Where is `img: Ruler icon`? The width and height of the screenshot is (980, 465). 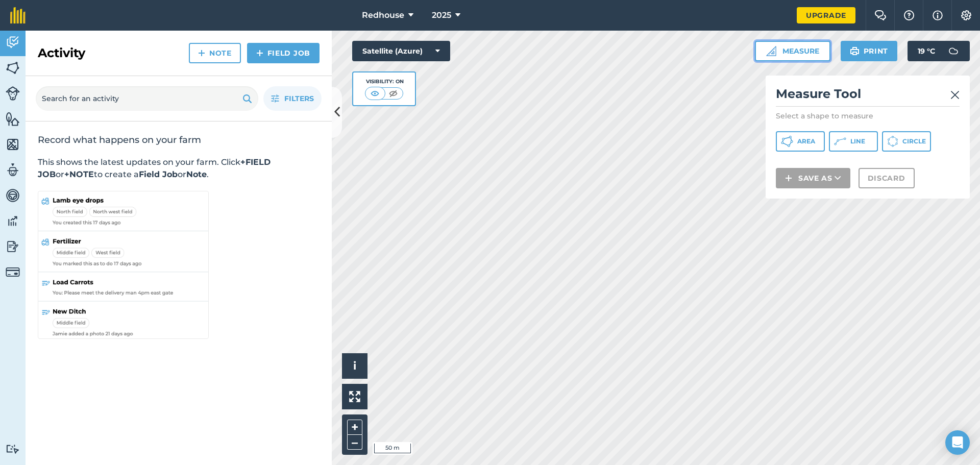
img: Ruler icon is located at coordinates (771, 51).